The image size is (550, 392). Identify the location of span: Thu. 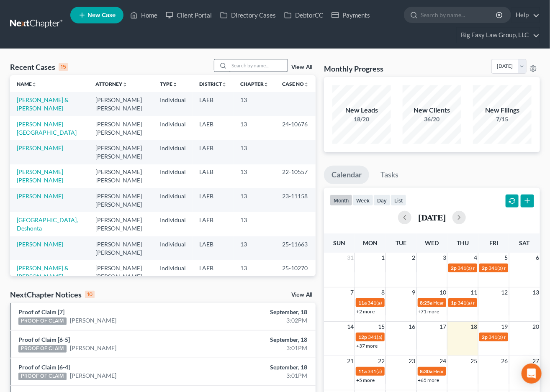
(462, 243).